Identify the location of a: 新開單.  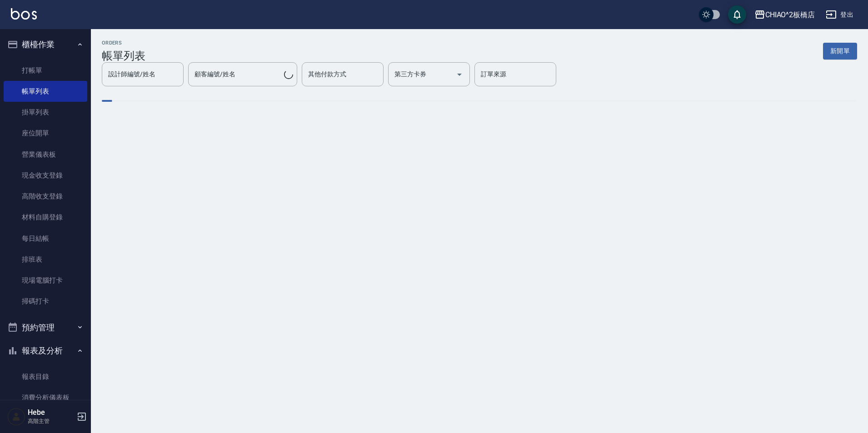
(840, 51).